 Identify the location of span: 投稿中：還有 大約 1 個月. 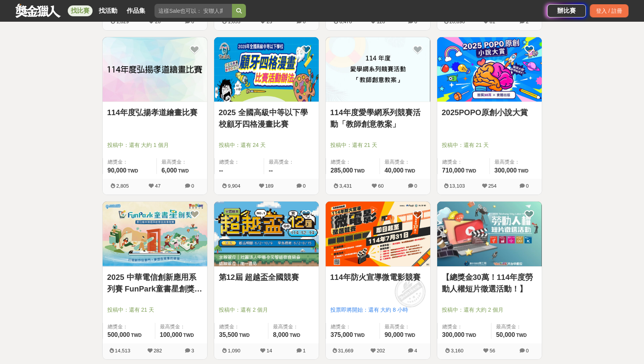
(155, 145).